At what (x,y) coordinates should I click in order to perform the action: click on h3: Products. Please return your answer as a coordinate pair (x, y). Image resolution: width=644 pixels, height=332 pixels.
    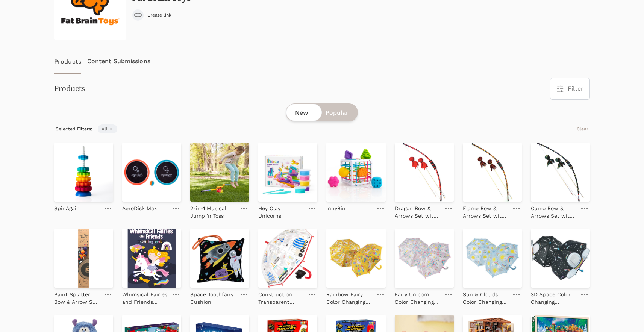
    Looking at the image, I should click on (69, 88).